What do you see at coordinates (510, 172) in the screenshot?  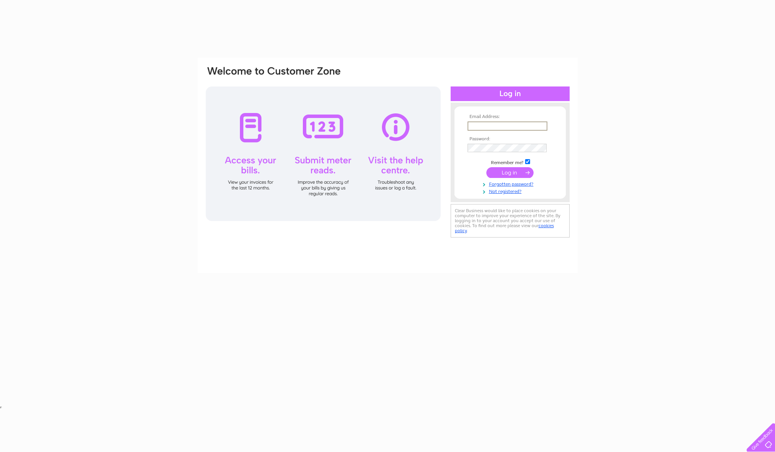 I see `input: Submit` at bounding box center [510, 172].